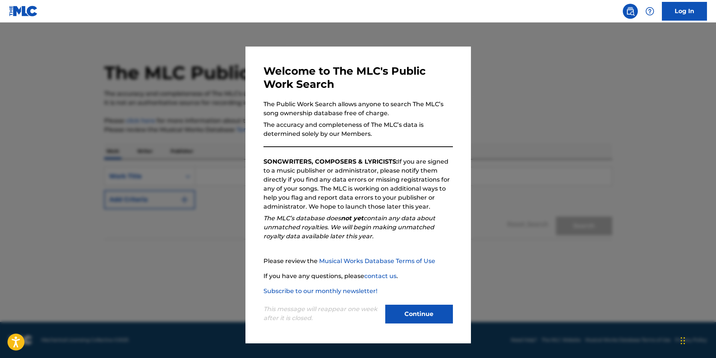 This screenshot has width=716, height=358. Describe the element at coordinates (697, 340) in the screenshot. I see `div: Chat Widget` at that location.